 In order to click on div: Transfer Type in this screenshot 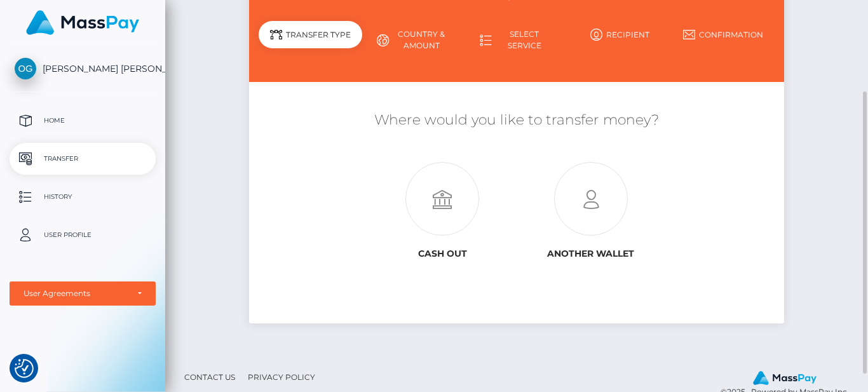, I will do `click(310, 35)`.